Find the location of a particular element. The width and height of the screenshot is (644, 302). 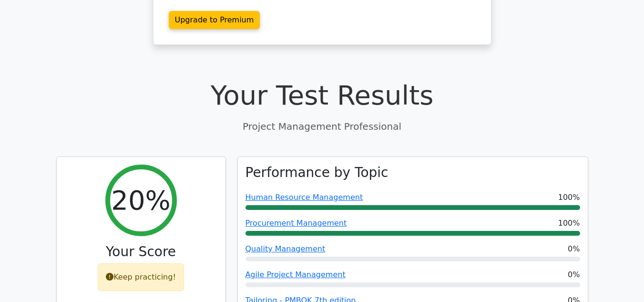

h1: Your Test Results is located at coordinates (322, 95).